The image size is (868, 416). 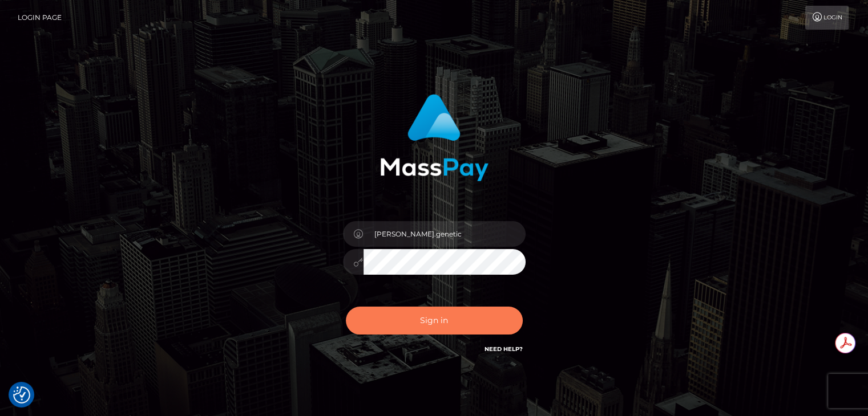 What do you see at coordinates (827, 18) in the screenshot?
I see `a: Login` at bounding box center [827, 18].